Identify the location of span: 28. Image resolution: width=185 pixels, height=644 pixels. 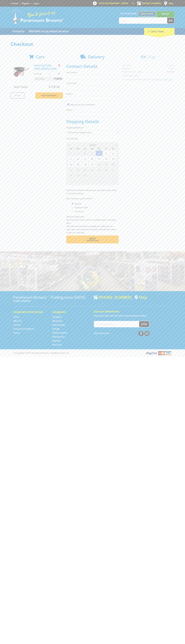
(71, 175).